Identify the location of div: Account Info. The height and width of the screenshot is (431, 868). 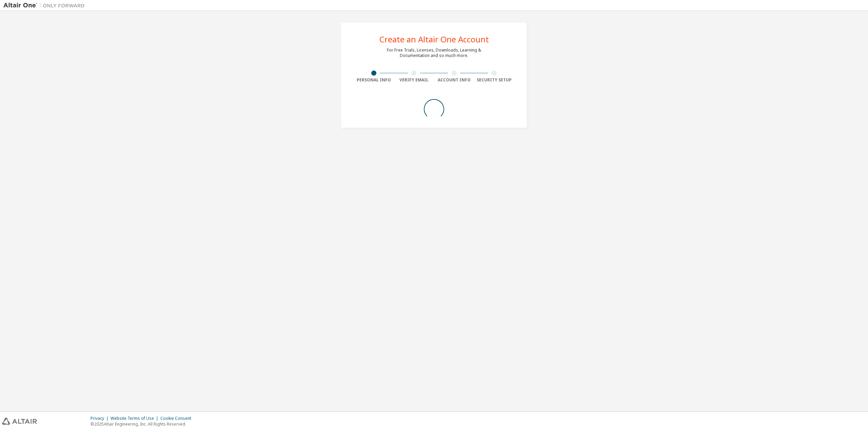
(454, 80).